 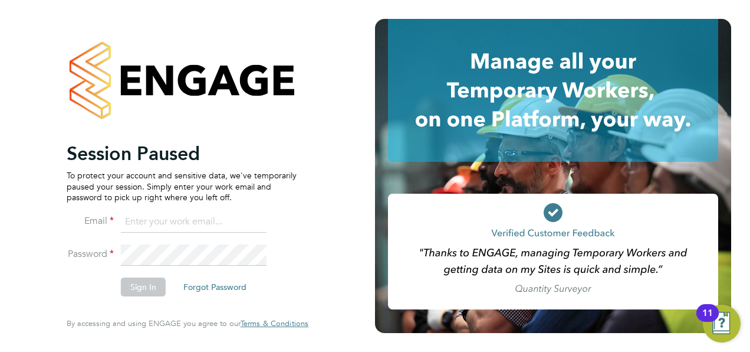 What do you see at coordinates (188, 323) in the screenshot?
I see `span: By accessing and using ENGAGE you agree to our` at bounding box center [188, 323].